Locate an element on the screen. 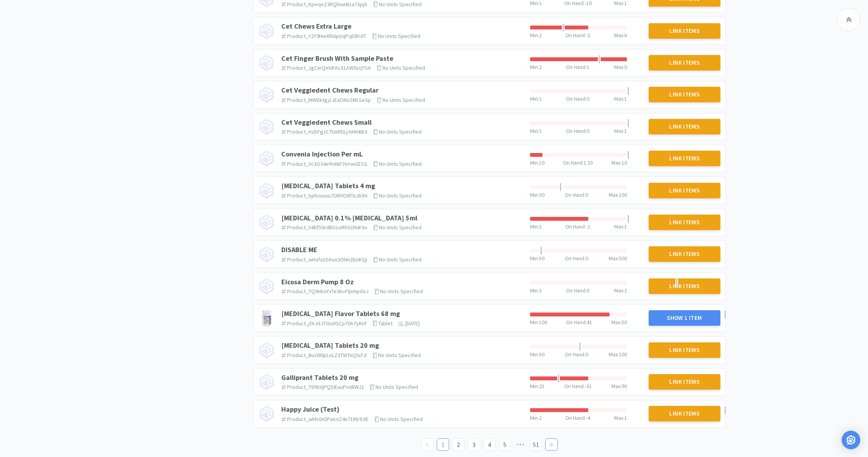  li: 5 is located at coordinates (505, 445).